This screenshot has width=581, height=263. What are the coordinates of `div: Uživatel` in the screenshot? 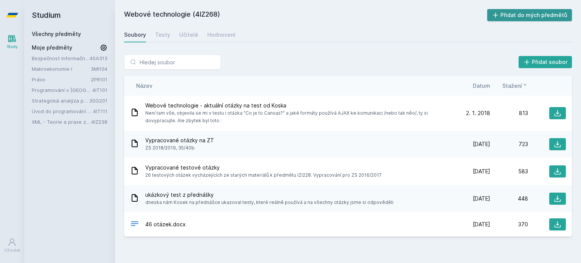 It's located at (12, 250).